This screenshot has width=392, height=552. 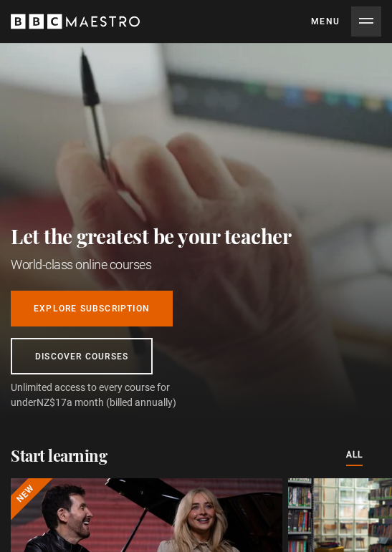 What do you see at coordinates (346, 22) in the screenshot?
I see `button: Toggle navigation` at bounding box center [346, 22].